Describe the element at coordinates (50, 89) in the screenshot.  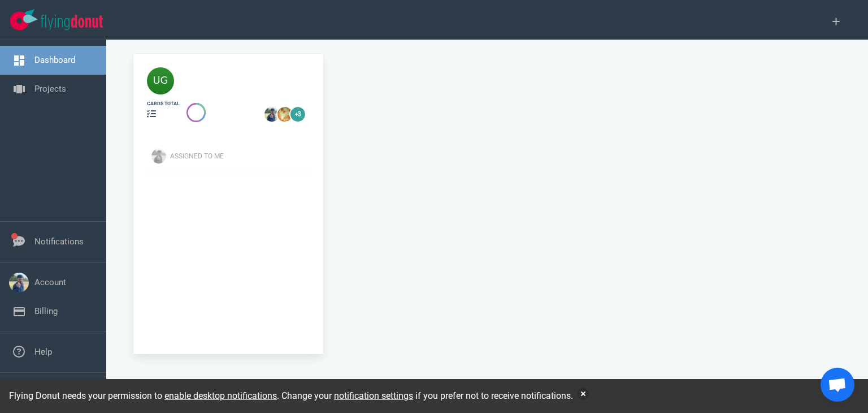
I see `a: Projects` at that location.